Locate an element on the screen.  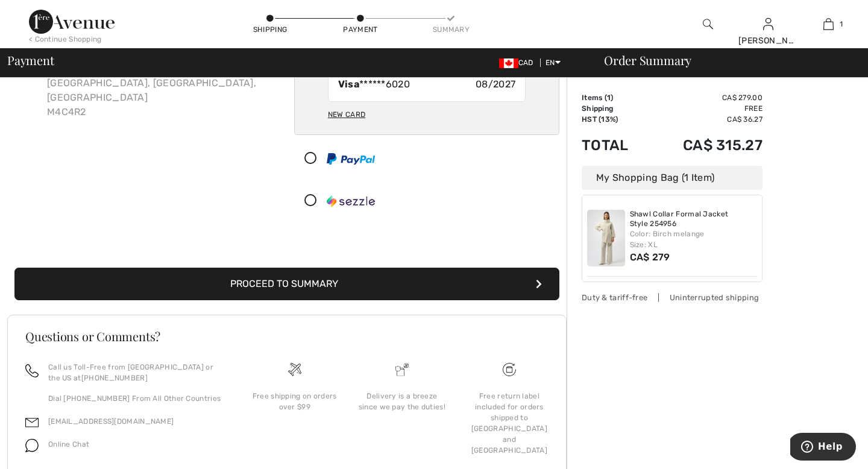
span: CA$ 279 is located at coordinates (650, 257).